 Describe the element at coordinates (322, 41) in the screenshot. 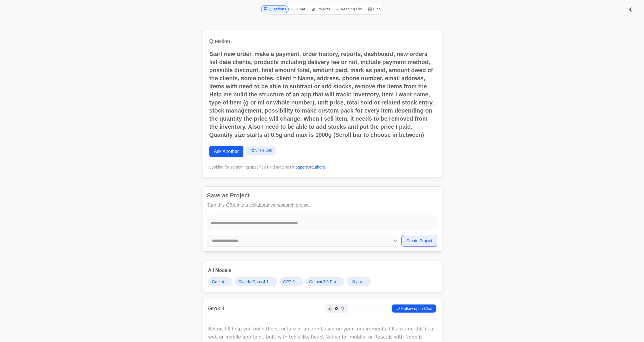

I see `h1: Question` at that location.